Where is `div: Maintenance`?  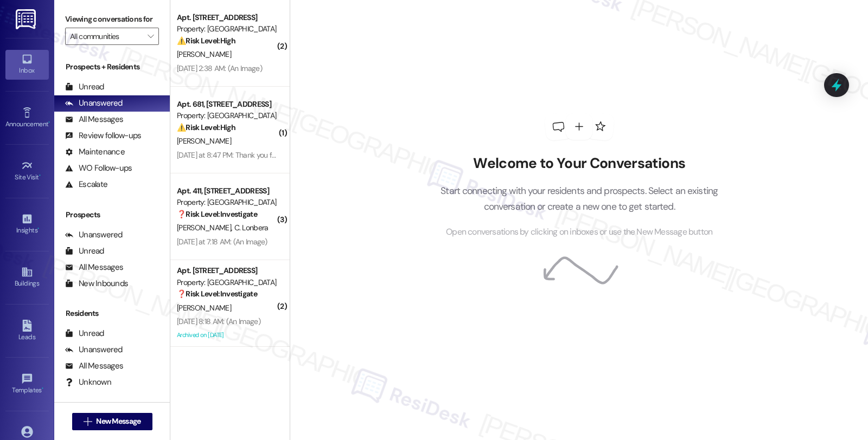
div: Maintenance is located at coordinates (95, 152).